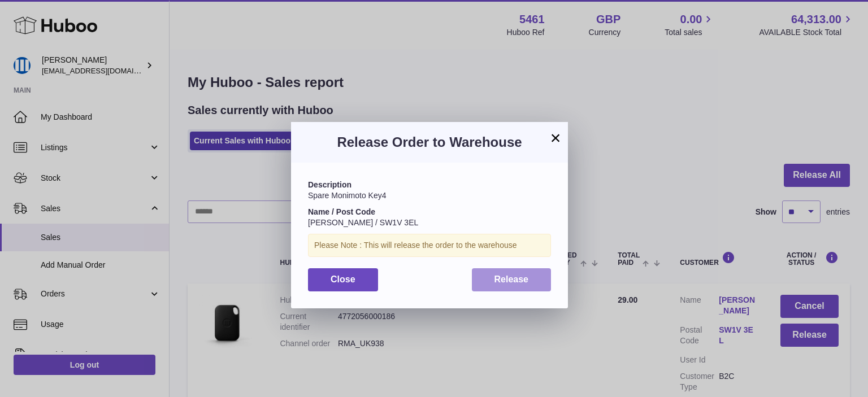 The height and width of the screenshot is (397, 868). I want to click on button: Release, so click(511, 280).